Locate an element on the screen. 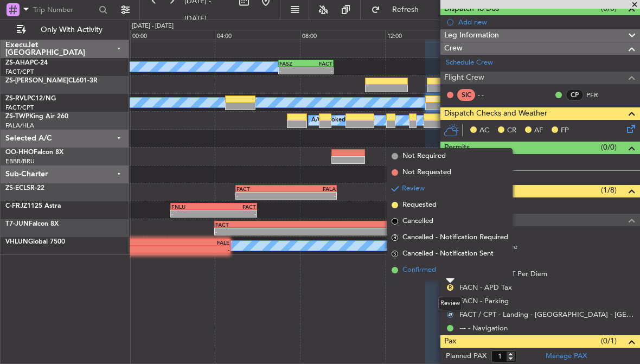 This screenshot has width=640, height=364. a: VHLUNGlobal 7500 is located at coordinates (35, 242).